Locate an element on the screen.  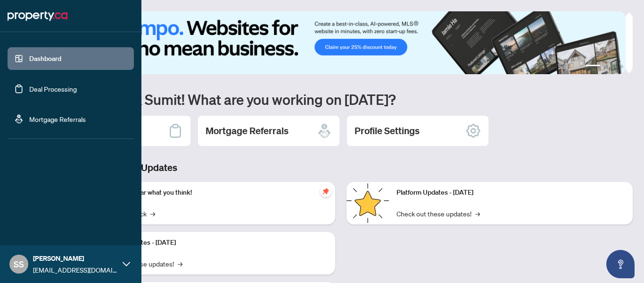
h2: Profile Settings is located at coordinates (387, 130).